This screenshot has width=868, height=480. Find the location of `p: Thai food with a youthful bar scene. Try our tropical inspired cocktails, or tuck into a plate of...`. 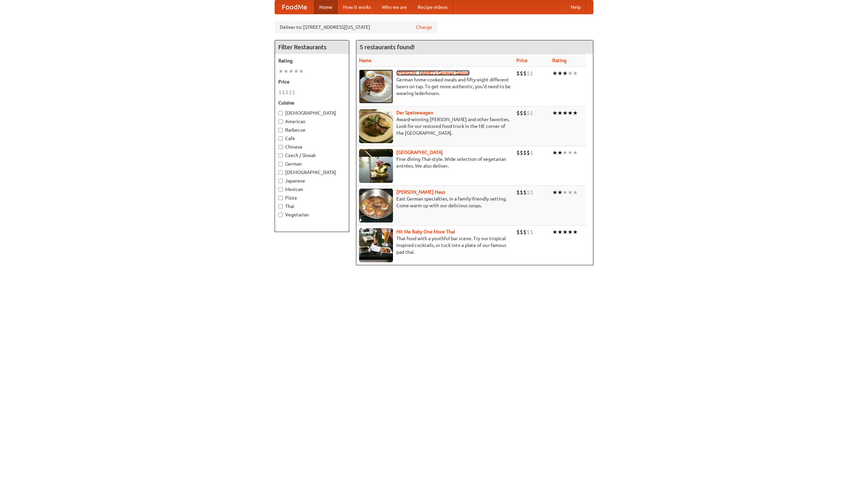

p: Thai food with a youthful bar scene. Try our tropical inspired cocktails, or tuck into a plate of... is located at coordinates (435, 245).